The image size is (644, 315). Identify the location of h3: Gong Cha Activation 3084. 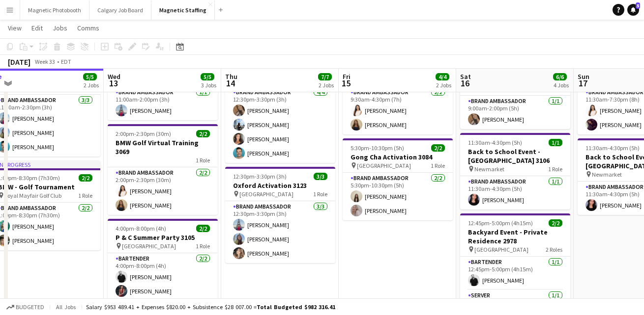
(397, 157).